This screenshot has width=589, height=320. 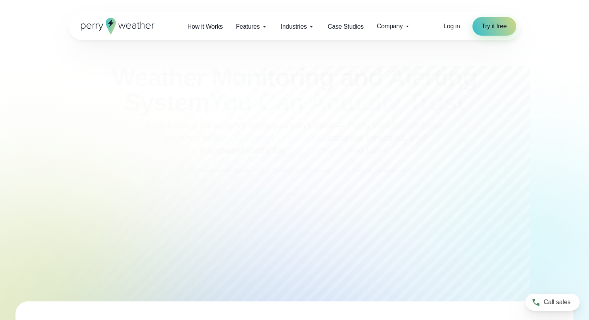 I want to click on a: How it Works, so click(x=205, y=26).